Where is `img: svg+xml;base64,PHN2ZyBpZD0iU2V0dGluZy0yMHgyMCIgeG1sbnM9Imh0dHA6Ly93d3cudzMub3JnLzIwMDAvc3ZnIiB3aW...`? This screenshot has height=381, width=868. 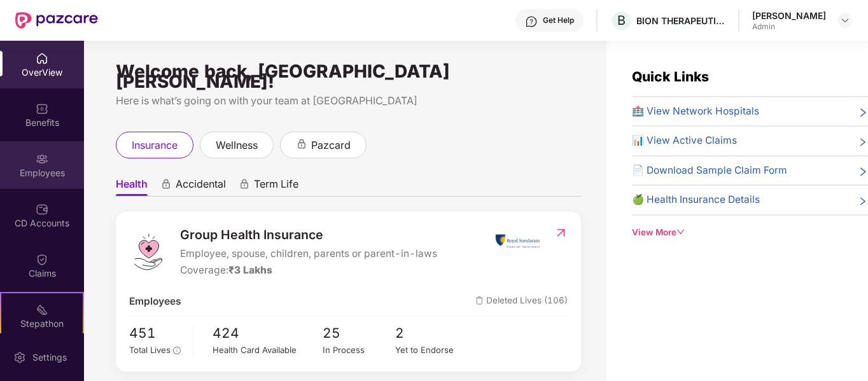 img: svg+xml;base64,PHN2ZyBpZD0iU2V0dGluZy0yMHgyMCIgeG1sbnM9Imh0dHA6Ly93d3cudzMub3JnLzIwMDAvc3ZnIiB3aW... is located at coordinates (20, 357).